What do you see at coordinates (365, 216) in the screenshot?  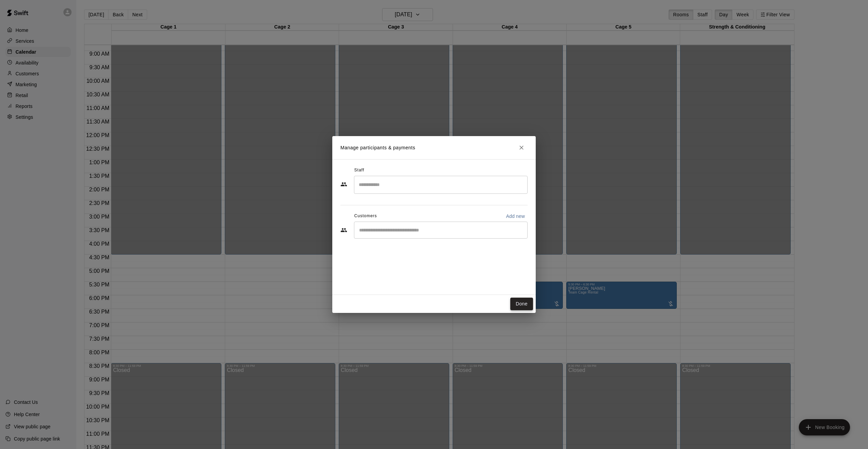 I see `span: Customers` at bounding box center [365, 216].